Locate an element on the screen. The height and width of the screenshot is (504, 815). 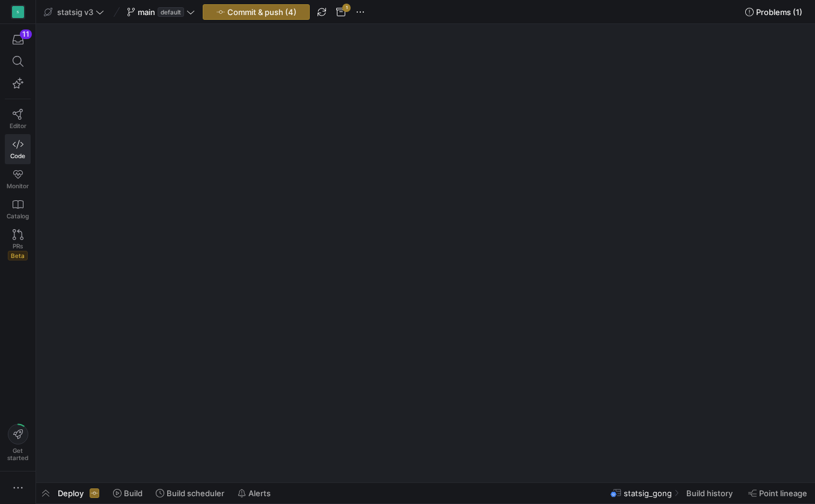
button: Commit & push (4) is located at coordinates (257, 12).